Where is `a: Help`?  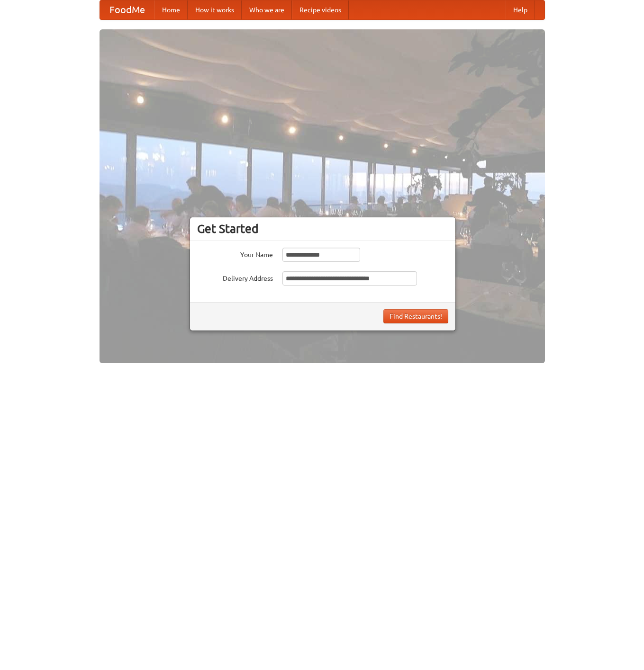
a: Help is located at coordinates (520, 10).